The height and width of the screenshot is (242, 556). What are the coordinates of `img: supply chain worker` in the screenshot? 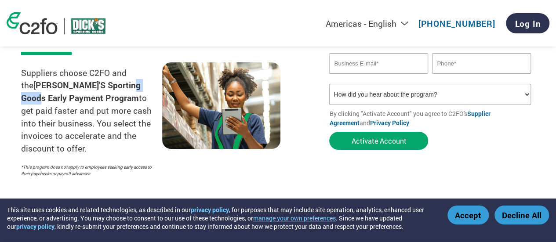 It's located at (221, 105).